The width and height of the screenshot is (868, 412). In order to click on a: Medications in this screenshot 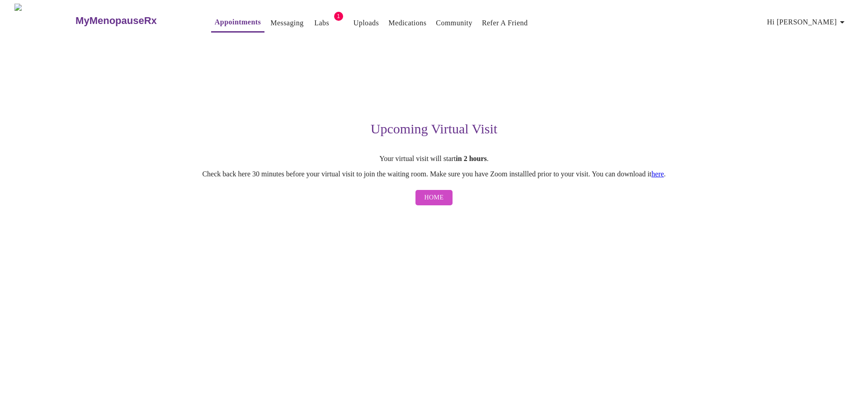, I will do `click(407, 23)`.